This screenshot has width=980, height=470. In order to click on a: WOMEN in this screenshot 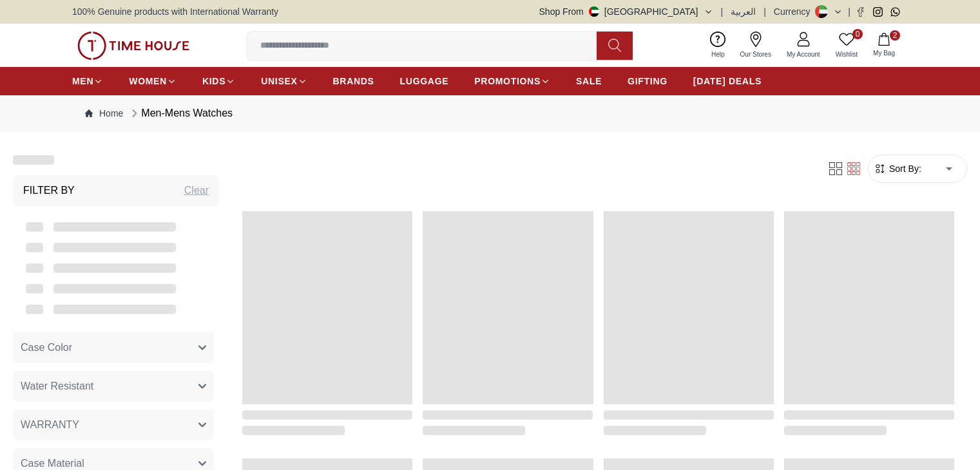, I will do `click(153, 81)`.